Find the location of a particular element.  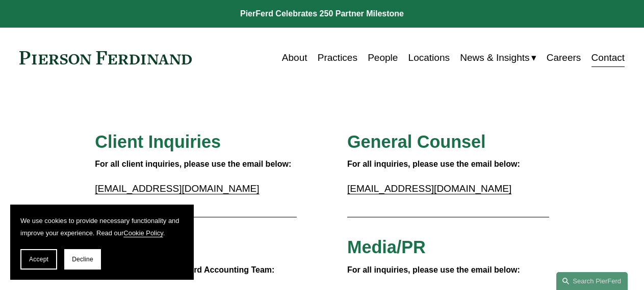

span: General Counsel is located at coordinates (417, 142).